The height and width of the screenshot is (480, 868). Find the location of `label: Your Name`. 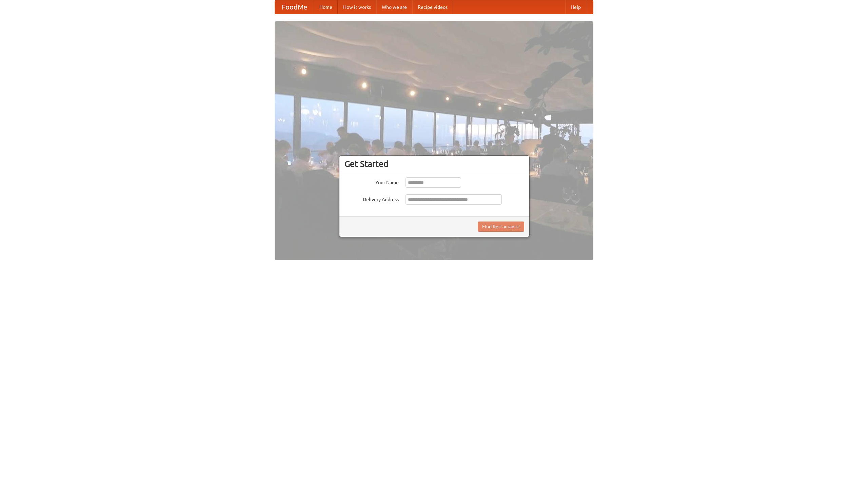

label: Your Name is located at coordinates (372, 181).